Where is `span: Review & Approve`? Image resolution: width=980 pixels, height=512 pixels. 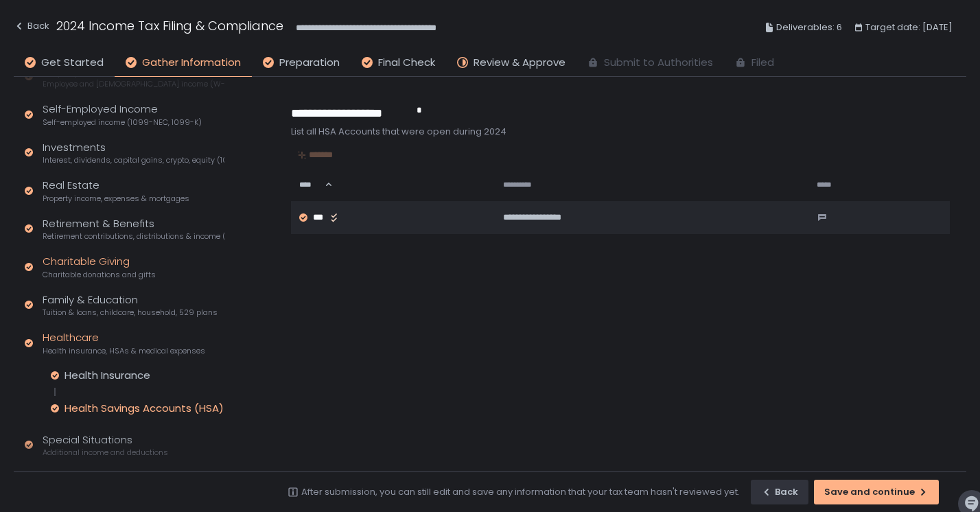
span: Review & Approve is located at coordinates (520, 62).